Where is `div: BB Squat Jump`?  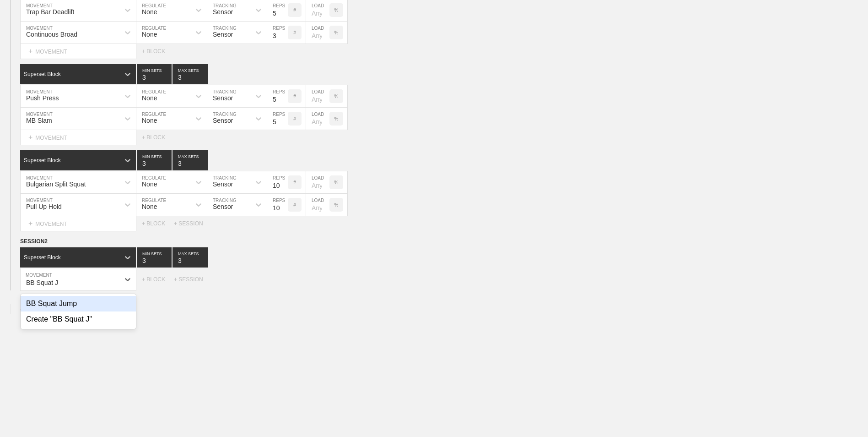 div: BB Squat Jump is located at coordinates (78, 304).